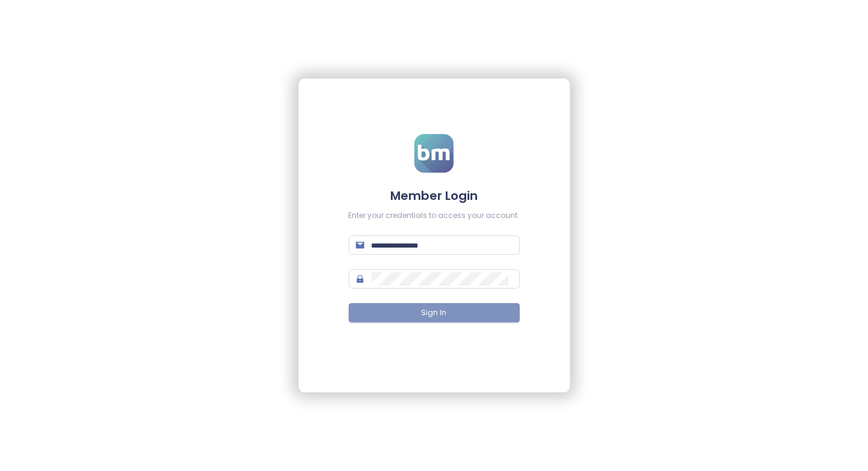  Describe the element at coordinates (435, 313) in the screenshot. I see `span: Sign In` at that location.